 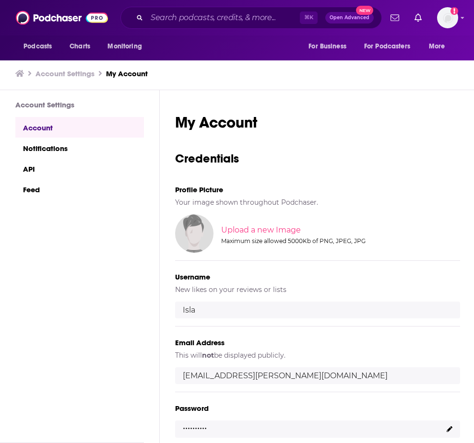 What do you see at coordinates (80, 168) in the screenshot?
I see `a: API` at bounding box center [80, 168].